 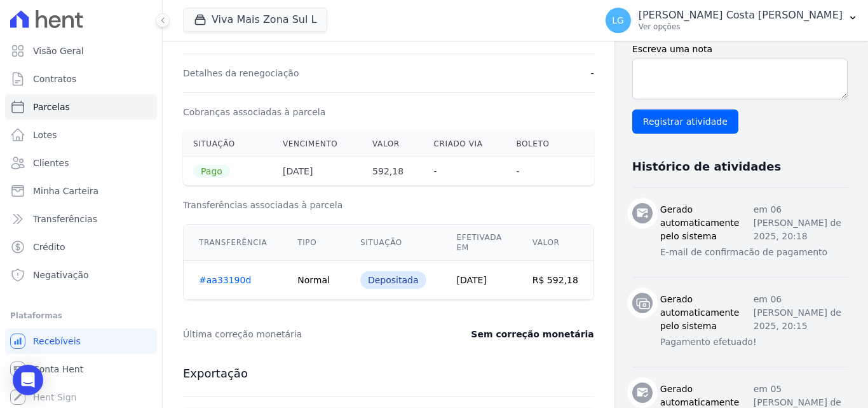 What do you see at coordinates (706, 166) in the screenshot?
I see `h3: Histórico de atividades` at bounding box center [706, 166].